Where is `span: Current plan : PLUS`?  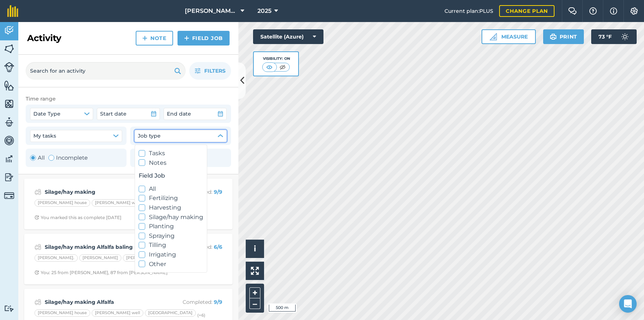
span: Current plan : PLUS is located at coordinates (468, 11).